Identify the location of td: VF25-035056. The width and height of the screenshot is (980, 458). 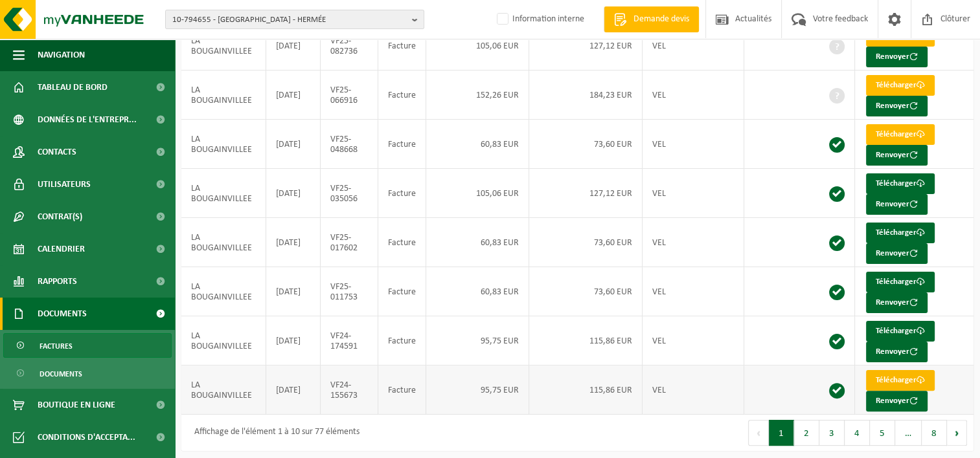
(349, 193).